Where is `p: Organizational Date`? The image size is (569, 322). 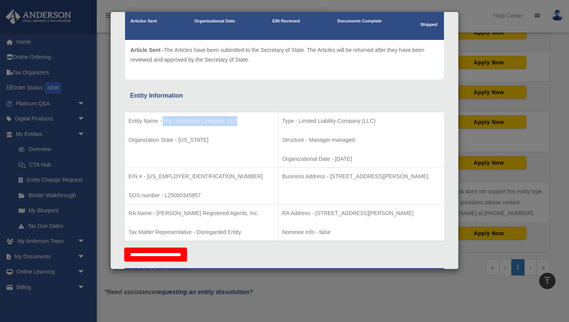 p: Organizational Date is located at coordinates (214, 21).